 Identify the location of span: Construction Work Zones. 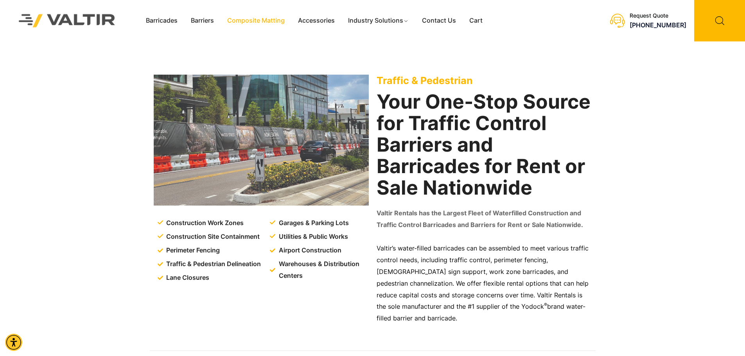
(204, 223).